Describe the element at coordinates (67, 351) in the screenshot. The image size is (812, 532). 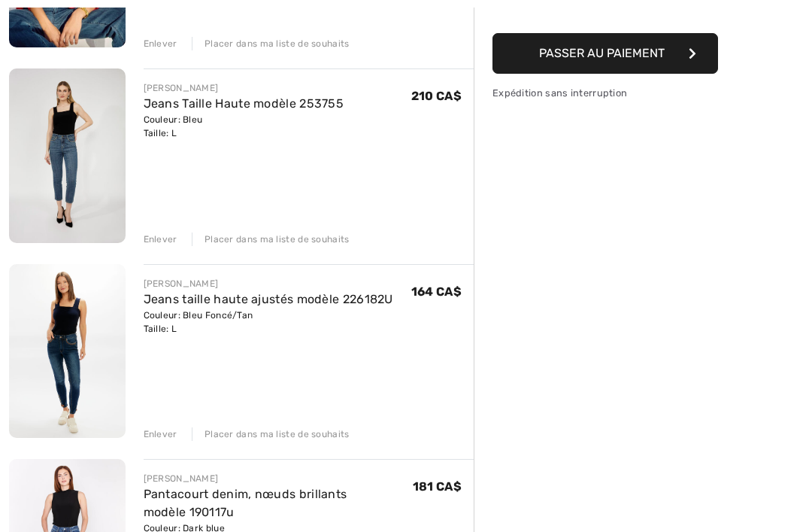
I see `img: Jeans taille haute ajustés modèle 226182U` at that location.